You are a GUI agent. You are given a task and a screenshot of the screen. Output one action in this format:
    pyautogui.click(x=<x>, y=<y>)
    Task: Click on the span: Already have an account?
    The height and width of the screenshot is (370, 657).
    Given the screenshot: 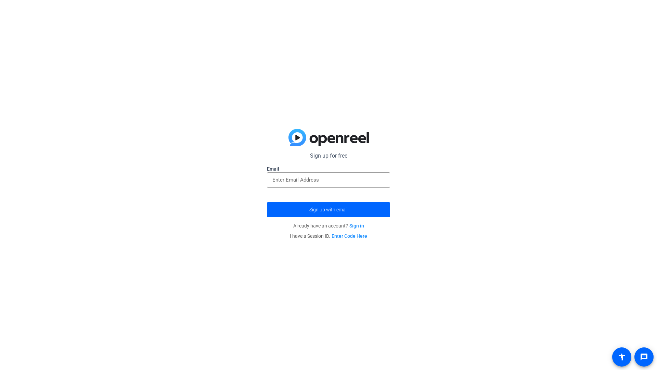 What is the action you would take?
    pyautogui.click(x=328, y=225)
    